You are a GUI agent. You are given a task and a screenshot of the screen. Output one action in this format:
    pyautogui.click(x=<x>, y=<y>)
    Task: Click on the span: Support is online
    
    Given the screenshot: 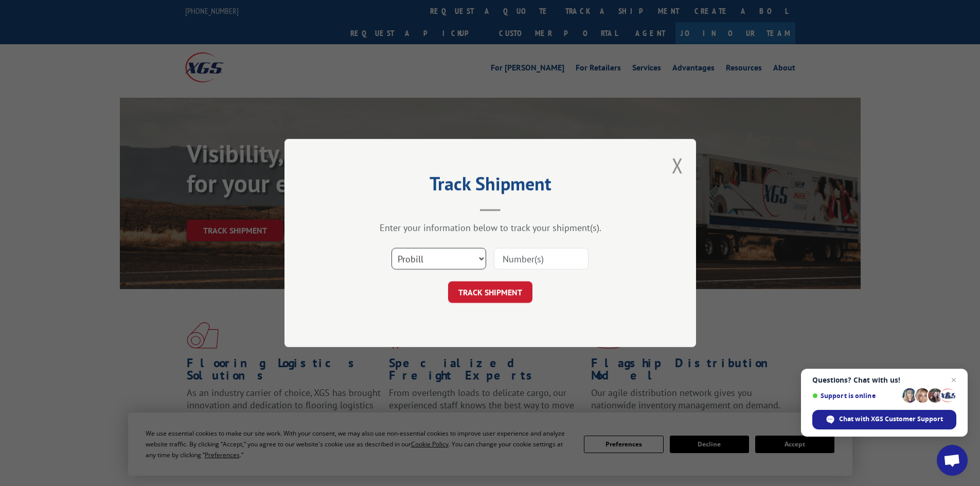 What is the action you would take?
    pyautogui.click(x=855, y=395)
    